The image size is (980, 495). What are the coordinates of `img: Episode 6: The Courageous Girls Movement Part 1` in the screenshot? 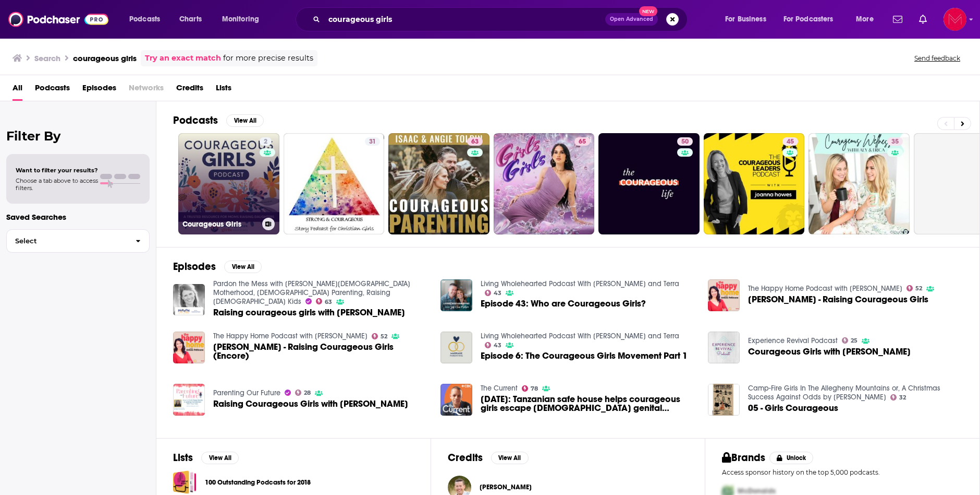 It's located at (456, 347).